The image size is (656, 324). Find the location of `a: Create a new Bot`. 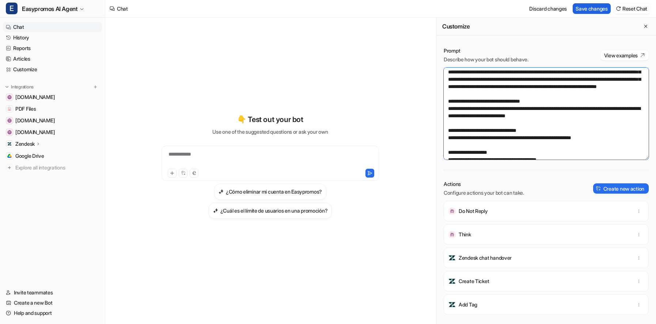

a: Create a new Bot is located at coordinates (52, 303).